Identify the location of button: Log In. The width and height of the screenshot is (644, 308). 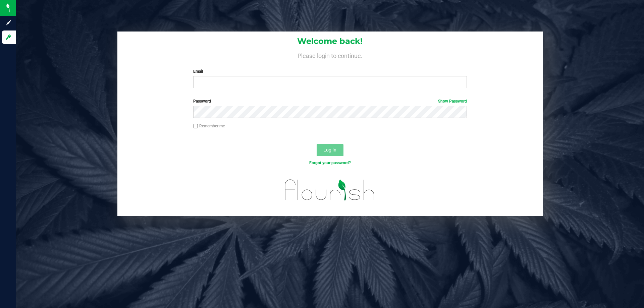
(330, 150).